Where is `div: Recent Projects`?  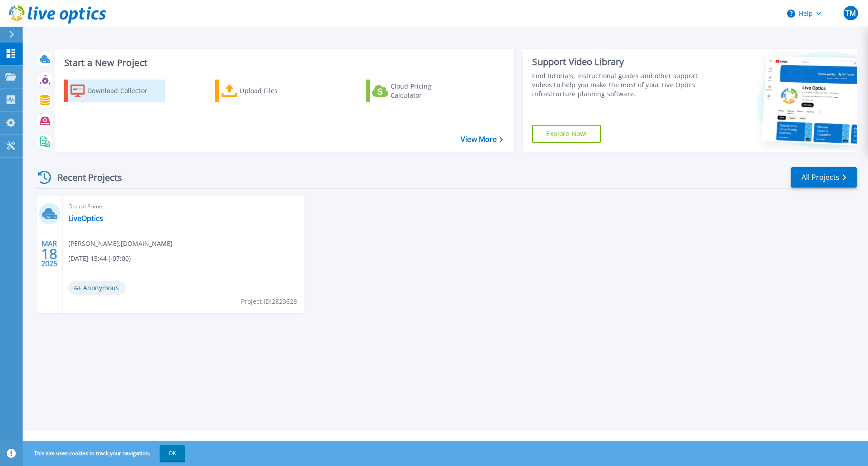
div: Recent Projects is located at coordinates (84, 177).